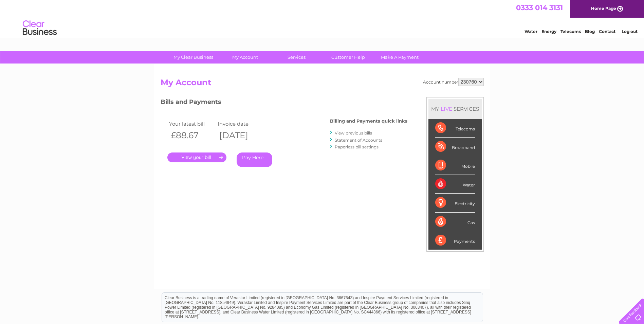 The image size is (644, 324). I want to click on td: Invoice date, so click(240, 124).